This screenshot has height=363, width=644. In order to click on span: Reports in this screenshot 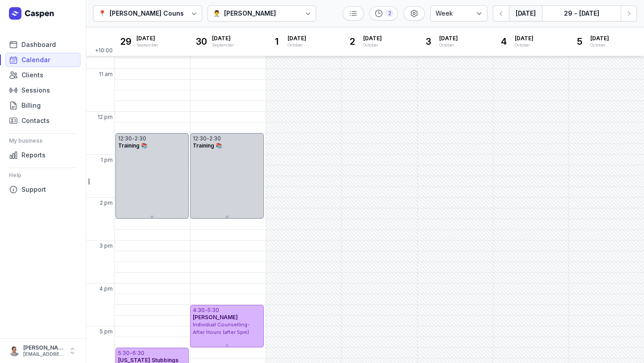, I will do `click(33, 155)`.